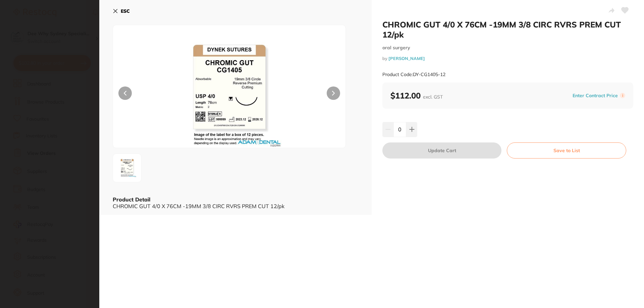 The width and height of the screenshot is (644, 308). I want to click on b: Product Detail, so click(131, 199).